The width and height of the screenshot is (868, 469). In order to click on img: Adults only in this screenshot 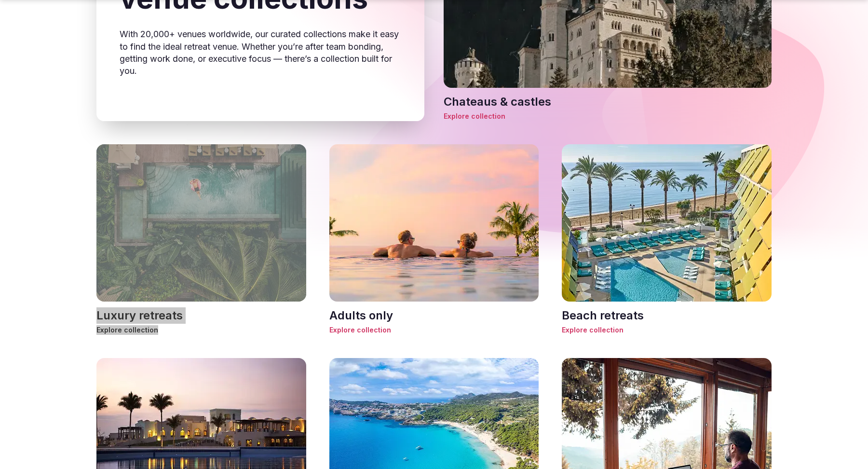, I will do `click(434, 223)`.